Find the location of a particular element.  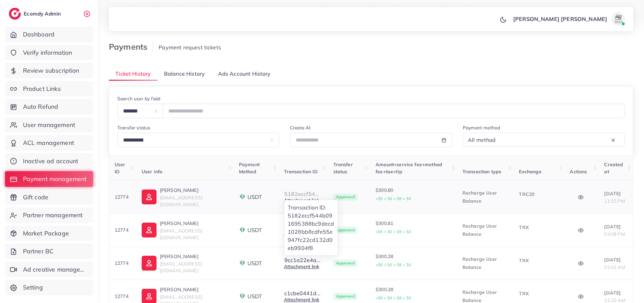

a: Market Package is located at coordinates (49, 234).